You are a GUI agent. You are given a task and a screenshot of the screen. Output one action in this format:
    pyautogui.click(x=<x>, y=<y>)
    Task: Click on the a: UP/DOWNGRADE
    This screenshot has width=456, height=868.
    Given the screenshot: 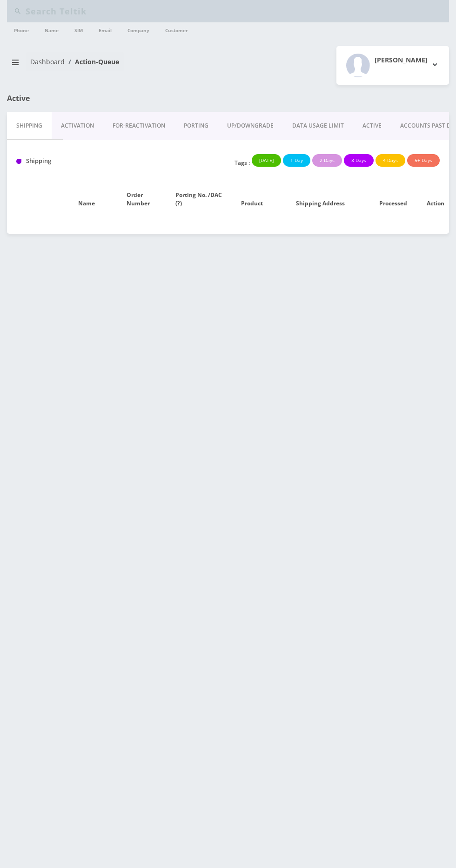 What is the action you would take?
    pyautogui.click(x=250, y=126)
    